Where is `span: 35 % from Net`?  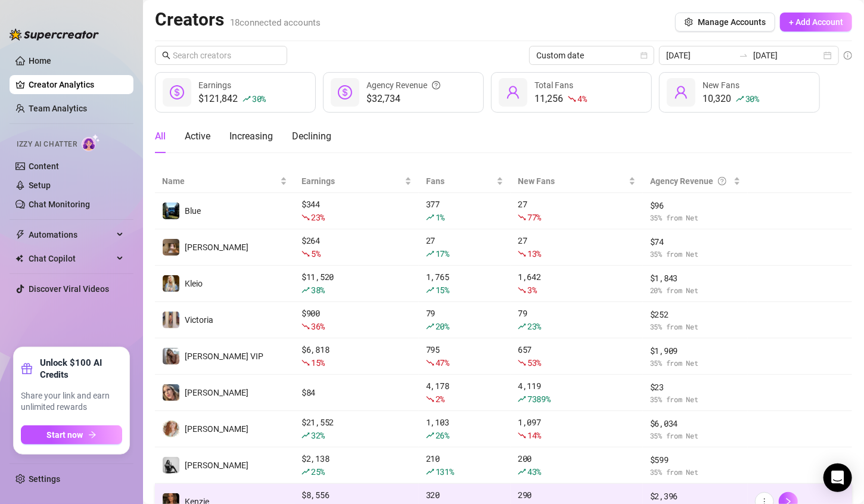
span: 35 % from Net is located at coordinates (695, 254).